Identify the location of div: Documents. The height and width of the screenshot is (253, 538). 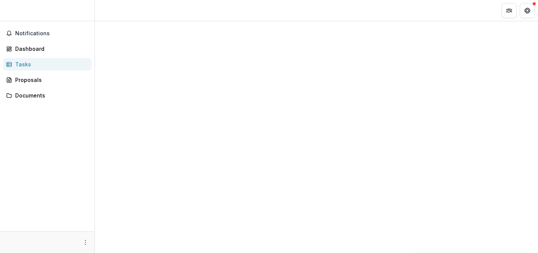
(50, 95).